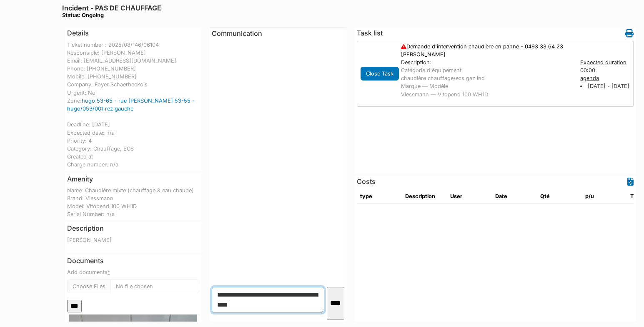 The height and width of the screenshot is (327, 644). What do you see at coordinates (604, 197) in the screenshot?
I see `th: p/u` at bounding box center [604, 197].